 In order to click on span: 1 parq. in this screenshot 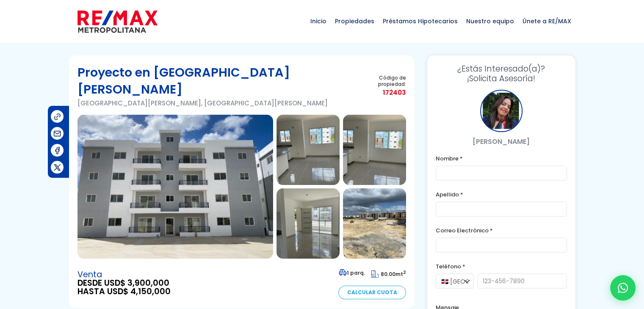, I will do `click(352, 273)`.